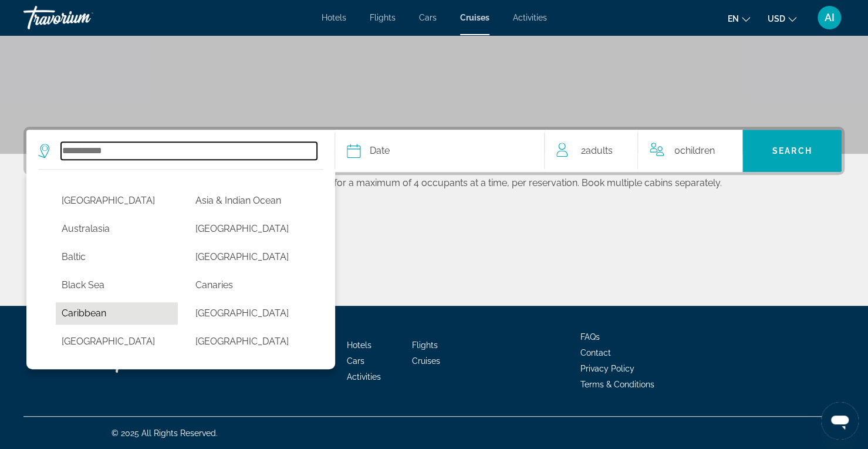 This screenshot has height=449, width=868. I want to click on span: 0, so click(694, 151).